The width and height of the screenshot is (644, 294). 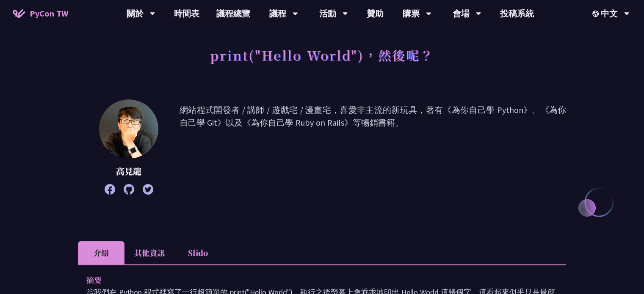 What do you see at coordinates (372, 147) in the screenshot?
I see `p: 網站程式開發者 / 講師 / 遊戲宅 / 漫畫宅，喜愛非主流的新玩具，著有《為你自己學 Python》、《為你自己學 Git》以及《為你自己學 Ruby on Rails》等暢銷書籍。` at bounding box center [372, 147].